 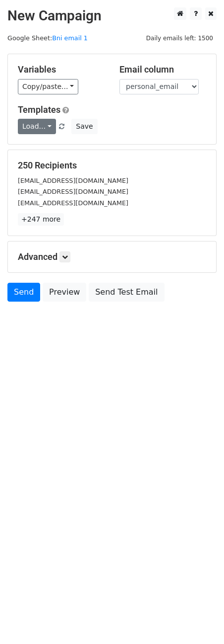 What do you see at coordinates (48, 38) in the screenshot?
I see `small: Google Sheet:` at bounding box center [48, 38].